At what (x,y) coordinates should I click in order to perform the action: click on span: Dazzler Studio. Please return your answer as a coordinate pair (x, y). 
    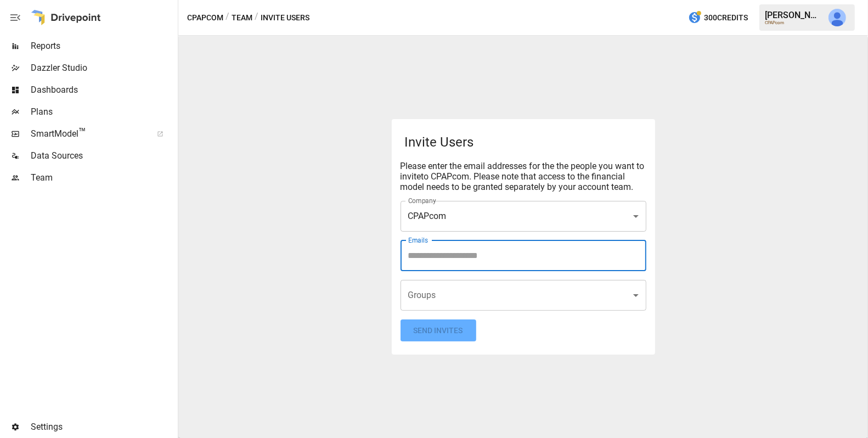
    Looking at the image, I should click on (103, 68).